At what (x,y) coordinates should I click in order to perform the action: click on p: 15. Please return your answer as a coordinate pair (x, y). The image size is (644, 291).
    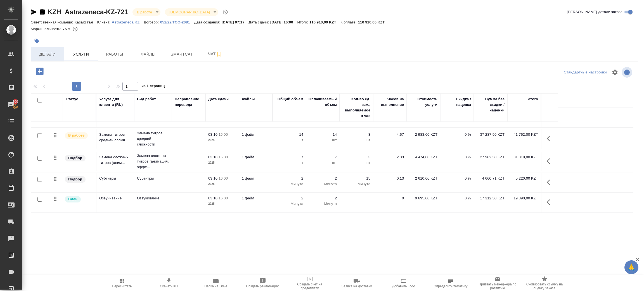
    Looking at the image, I should click on (356, 179).